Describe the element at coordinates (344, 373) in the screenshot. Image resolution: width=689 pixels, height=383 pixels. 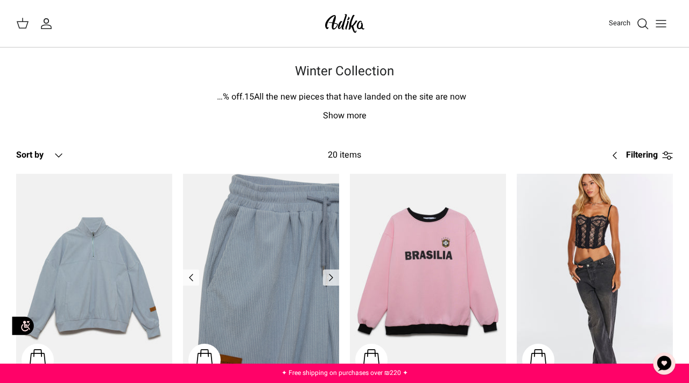
I see `a: ✦ Free shipping on purchases over ₪220 ✦` at that location.